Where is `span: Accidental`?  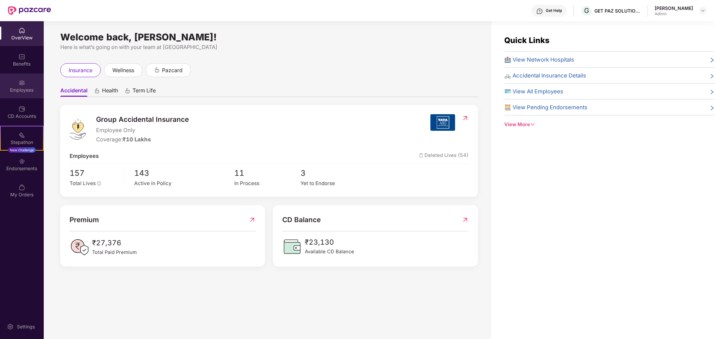 span: Accidental is located at coordinates (74, 92).